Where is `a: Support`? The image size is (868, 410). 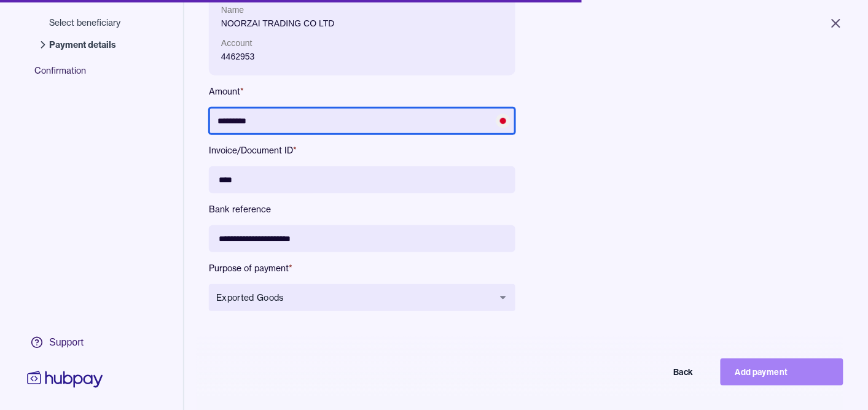
a: Support is located at coordinates (65, 342).